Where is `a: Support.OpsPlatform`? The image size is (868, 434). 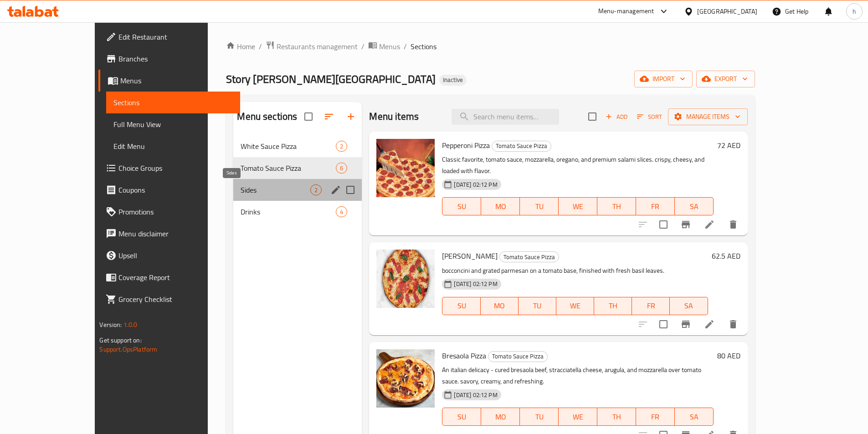 a: Support.OpsPlatform is located at coordinates (128, 349).